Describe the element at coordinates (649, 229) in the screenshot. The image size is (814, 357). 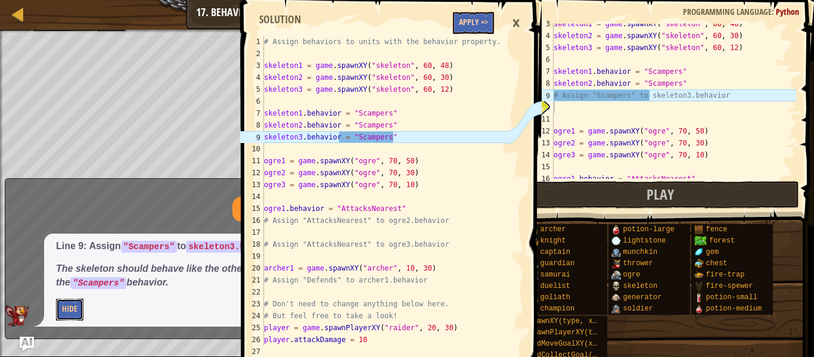
I see `span: potion-large` at that location.